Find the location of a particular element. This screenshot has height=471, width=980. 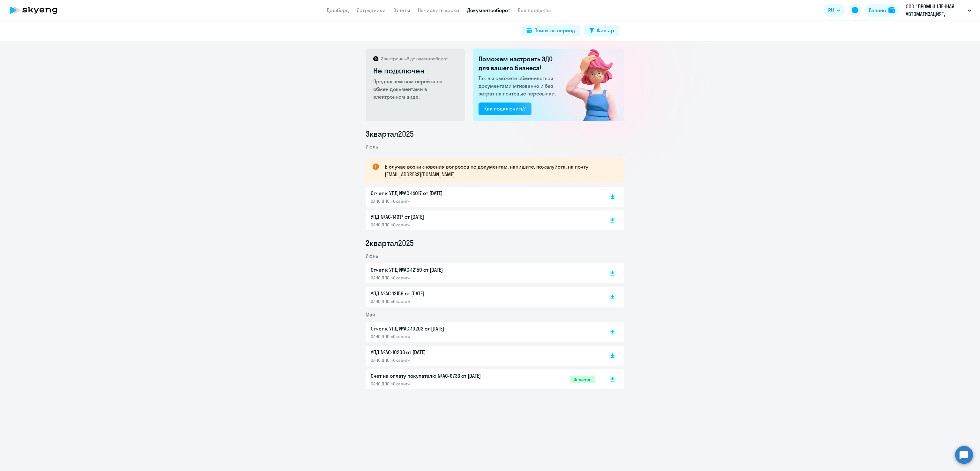

p: Так вы сможете обмениваться документами мгновенно и без затрат на почтовые пересылки. is located at coordinates (518, 86).